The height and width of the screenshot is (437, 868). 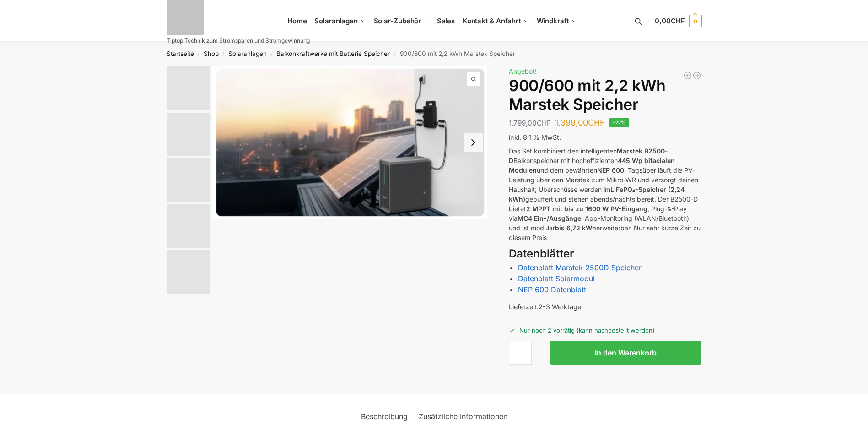 I want to click on span: Kontakt & Anfahrt, so click(x=491, y=21).